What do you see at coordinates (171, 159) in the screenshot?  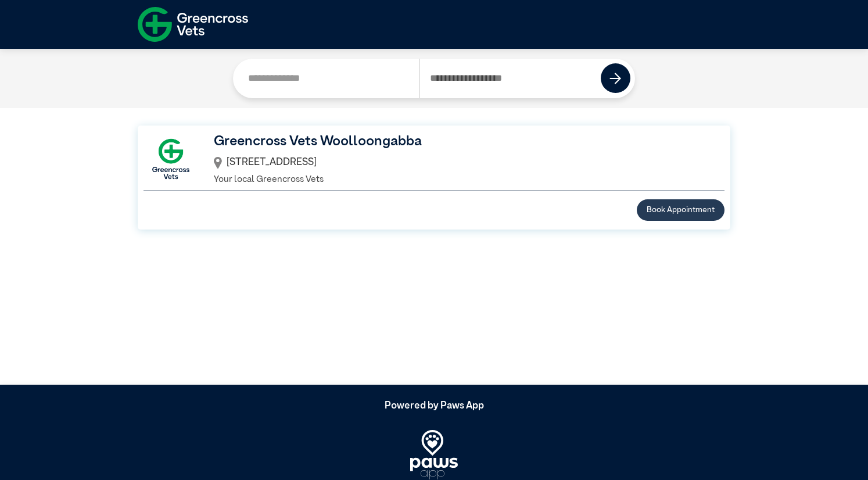 I see `img: GX-Square.png` at bounding box center [171, 159].